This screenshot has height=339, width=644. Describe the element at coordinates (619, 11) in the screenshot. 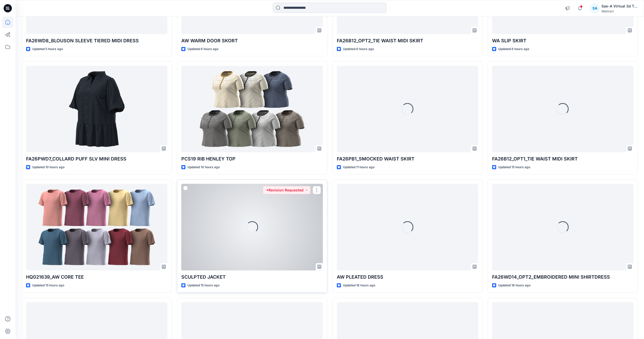

I see `div: Walmart` at that location.